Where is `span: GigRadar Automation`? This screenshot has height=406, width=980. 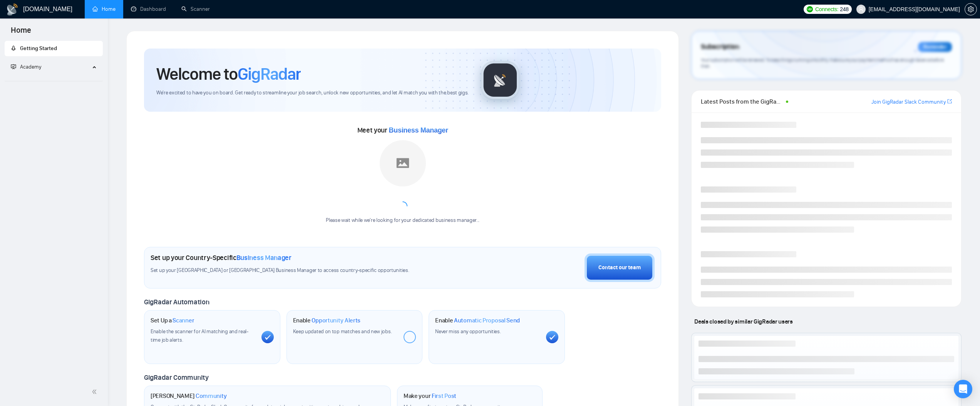 span: GigRadar Automation is located at coordinates (177, 302).